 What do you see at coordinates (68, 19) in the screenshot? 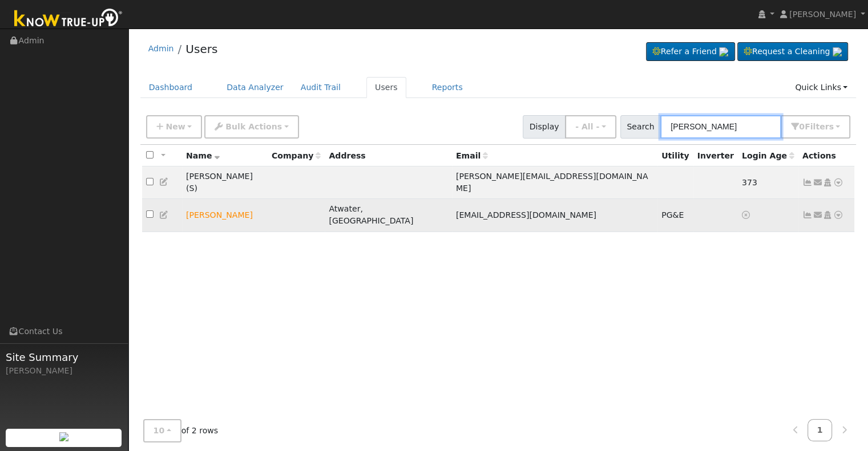
I see `img: Know True-Up` at bounding box center [68, 19].